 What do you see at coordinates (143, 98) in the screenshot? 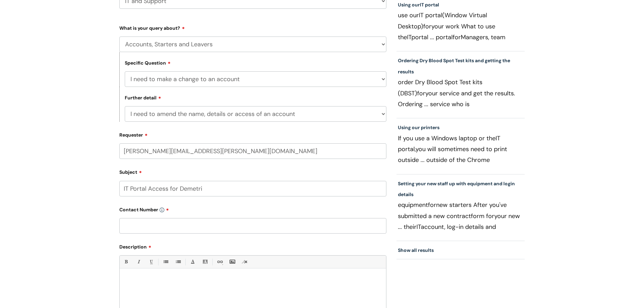
I see `label: Further detail` at bounding box center [143, 98].